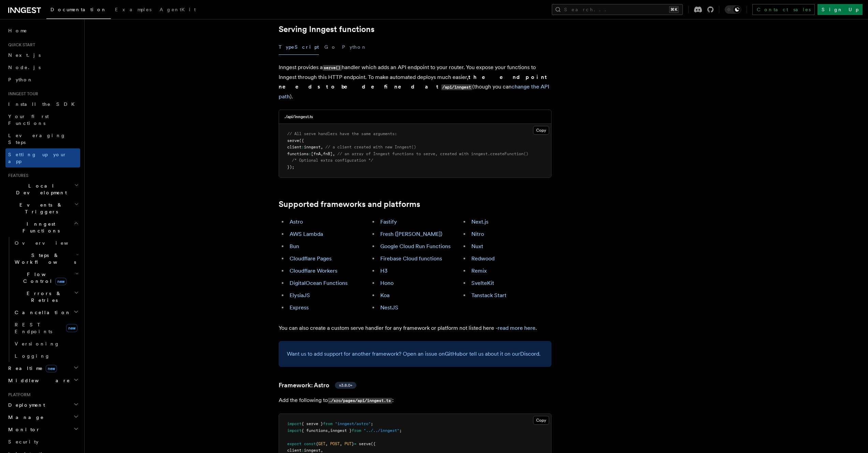  What do you see at coordinates (46, 328) in the screenshot?
I see `a: REST Endpointsnew` at bounding box center [46, 328].